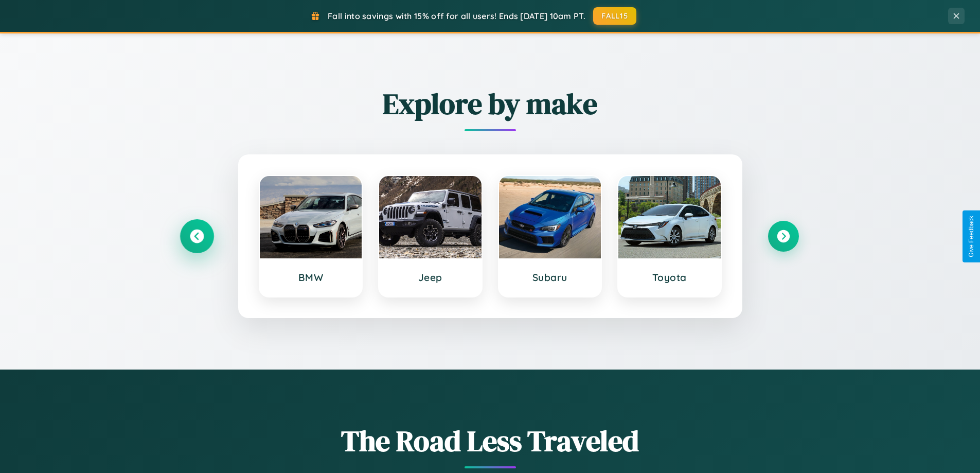  I want to click on h3: Jeep, so click(430, 278).